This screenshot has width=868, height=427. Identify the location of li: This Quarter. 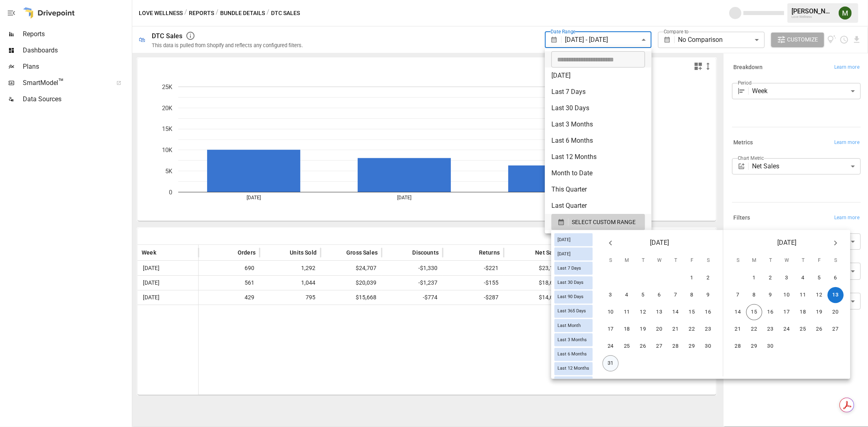
(598, 190).